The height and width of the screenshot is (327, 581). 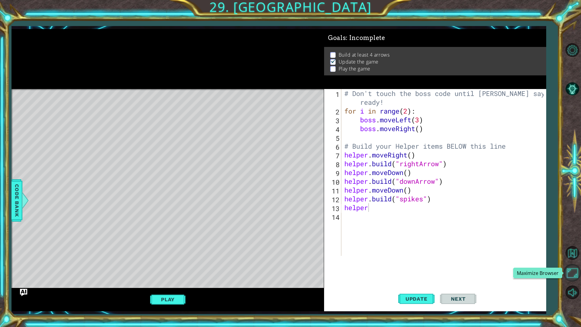 What do you see at coordinates (573, 253) in the screenshot?
I see `button: Back to Map` at bounding box center [573, 253].